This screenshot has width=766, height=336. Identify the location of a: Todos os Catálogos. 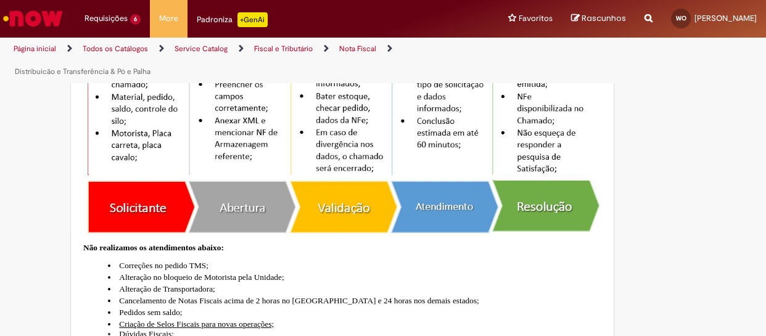
(115, 49).